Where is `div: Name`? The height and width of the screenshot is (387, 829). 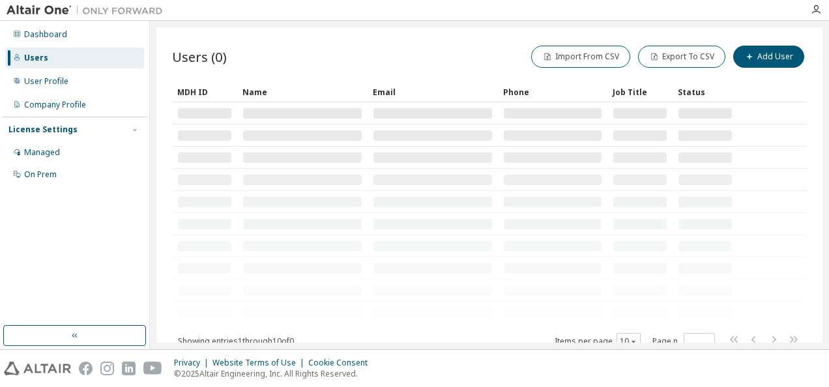
div: Name is located at coordinates (302, 92).